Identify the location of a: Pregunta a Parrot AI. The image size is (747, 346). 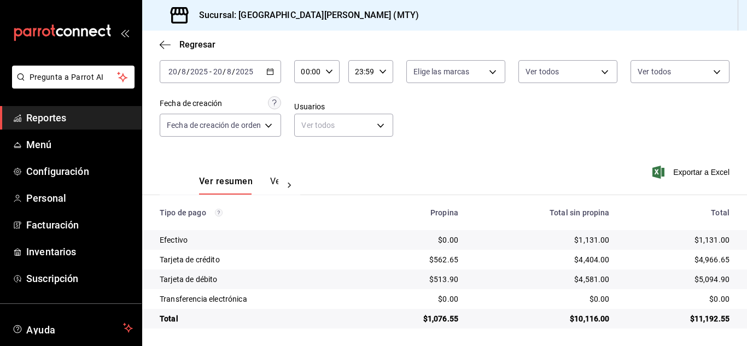
(71, 85).